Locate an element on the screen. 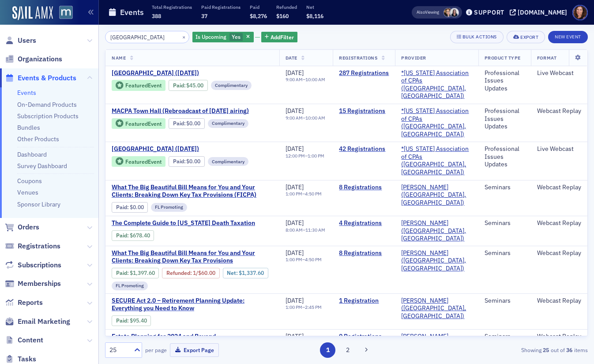 Image resolution: width=594 pixels, height=364 pixels. a: Coupons is located at coordinates (30, 181).